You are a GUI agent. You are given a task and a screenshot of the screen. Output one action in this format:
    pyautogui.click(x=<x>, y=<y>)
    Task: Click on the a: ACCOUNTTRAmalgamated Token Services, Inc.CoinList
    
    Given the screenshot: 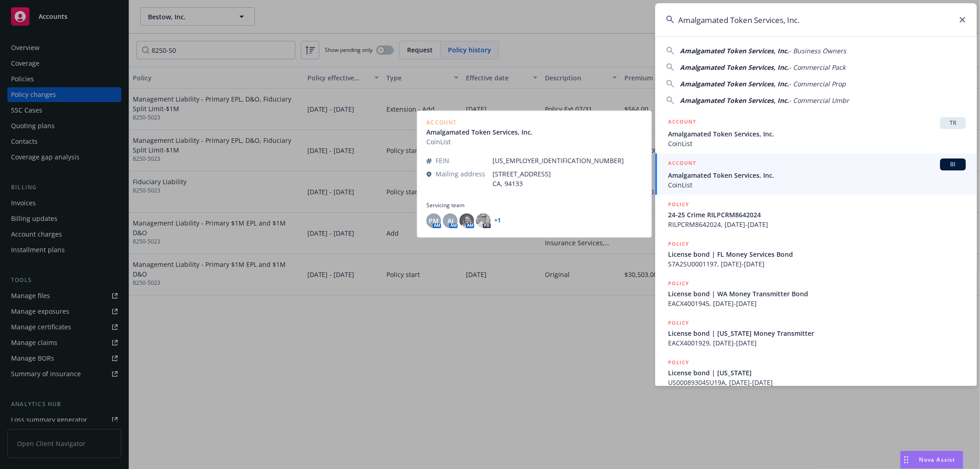 What is the action you would take?
    pyautogui.click(x=816, y=132)
    